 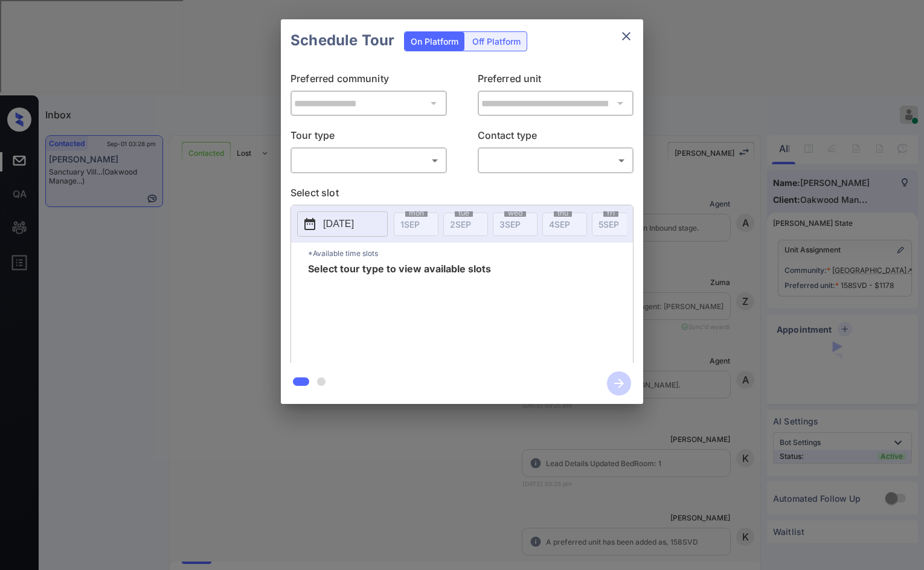 I want to click on p: Preferred community, so click(x=369, y=81).